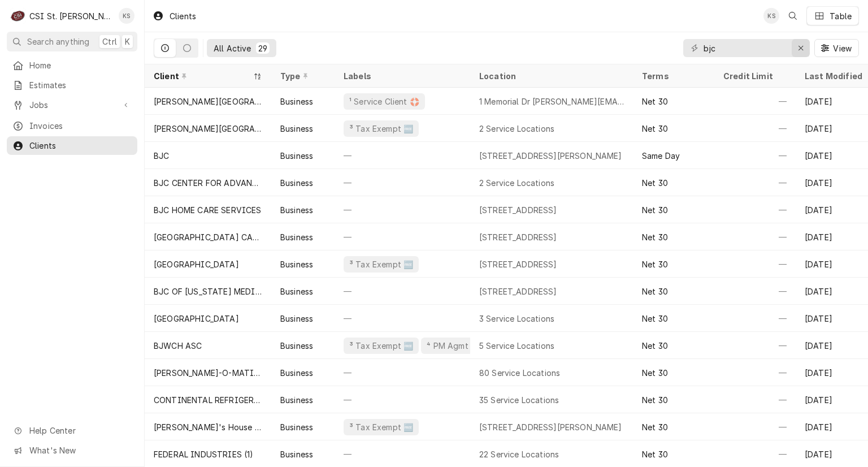 The image size is (868, 467). What do you see at coordinates (661, 155) in the screenshot?
I see `div: Same Day` at bounding box center [661, 155].